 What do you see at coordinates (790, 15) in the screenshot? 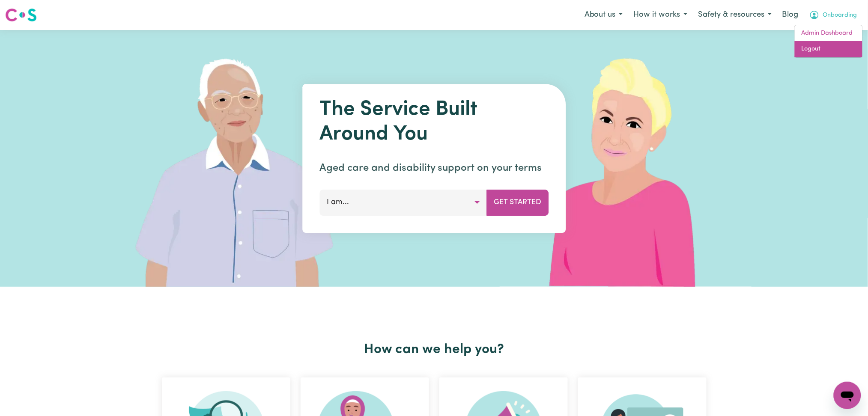
I see `a: Blog` at bounding box center [790, 15].